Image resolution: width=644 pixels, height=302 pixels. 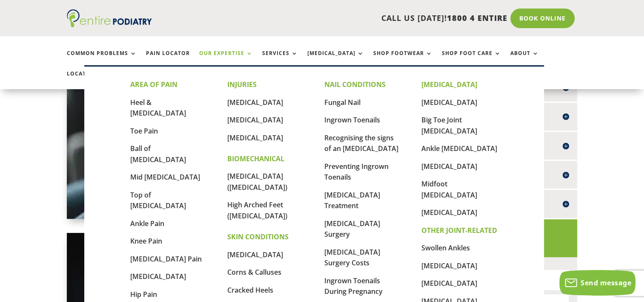 What do you see at coordinates (146, 241) in the screenshot?
I see `a: Knee Pain` at bounding box center [146, 241].